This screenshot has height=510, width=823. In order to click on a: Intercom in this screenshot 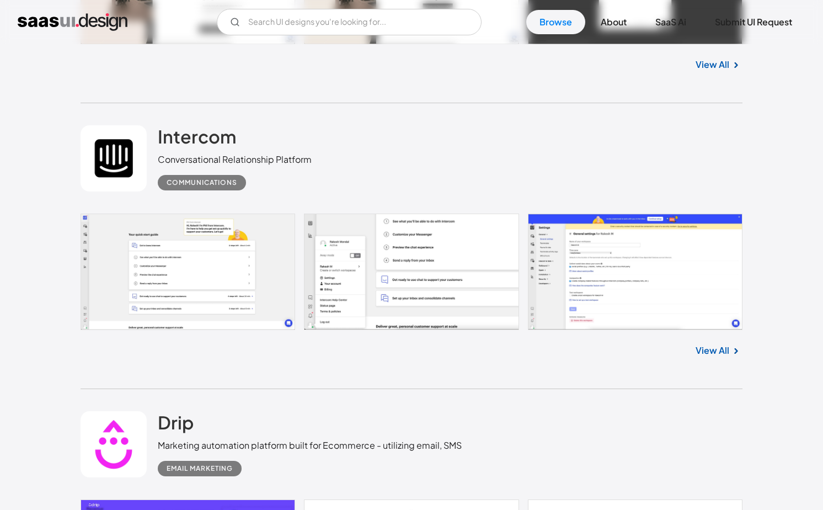, I will do `click(197, 139)`.